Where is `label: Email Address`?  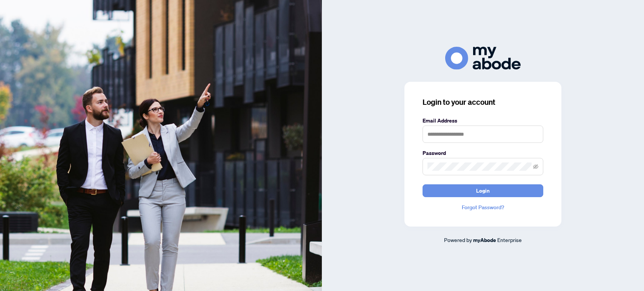
label: Email Address is located at coordinates (483, 121).